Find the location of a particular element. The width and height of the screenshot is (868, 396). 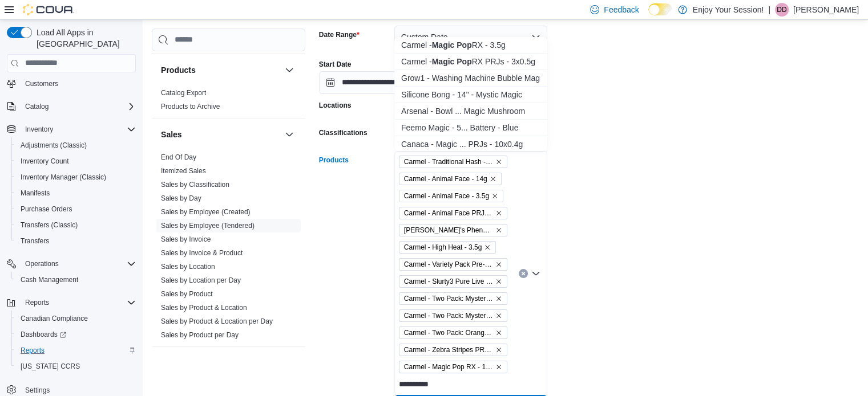

button: Grow1 - Washing Machine Bubble Magic is located at coordinates (471, 78).